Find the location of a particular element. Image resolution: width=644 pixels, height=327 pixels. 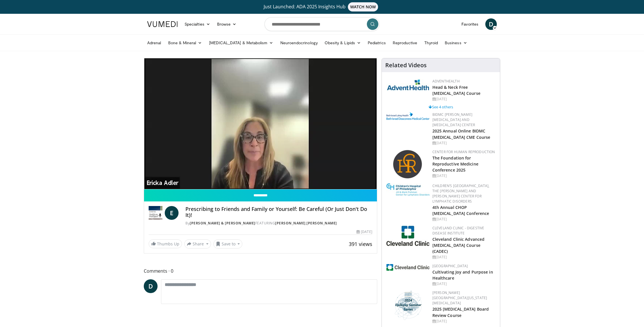

a: Business is located at coordinates (456, 43).